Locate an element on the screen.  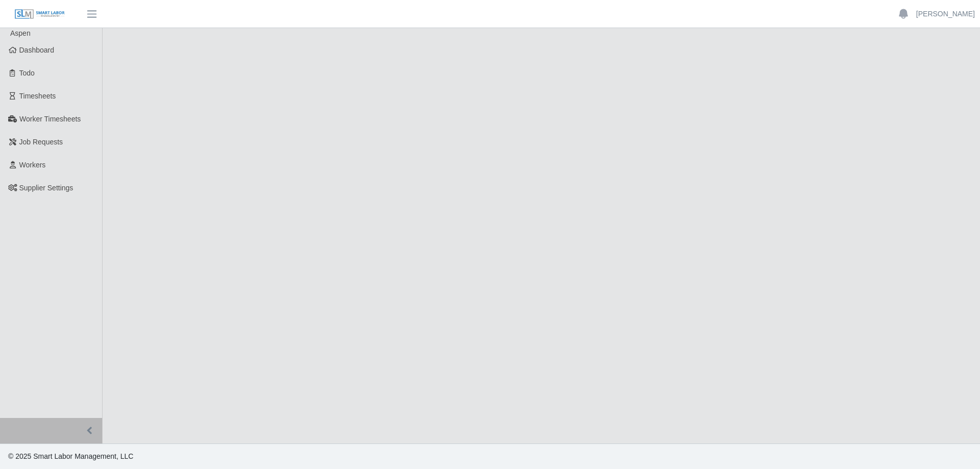
span: Supplier Settings is located at coordinates (47, 188).